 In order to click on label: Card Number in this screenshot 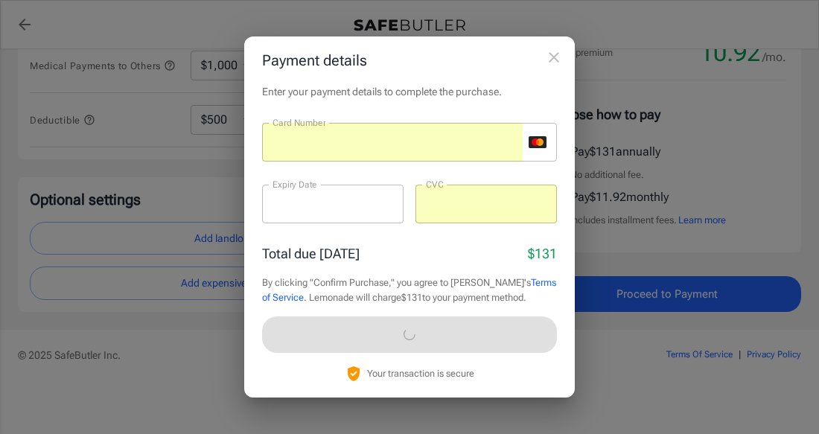, I will do `click(299, 122)`.